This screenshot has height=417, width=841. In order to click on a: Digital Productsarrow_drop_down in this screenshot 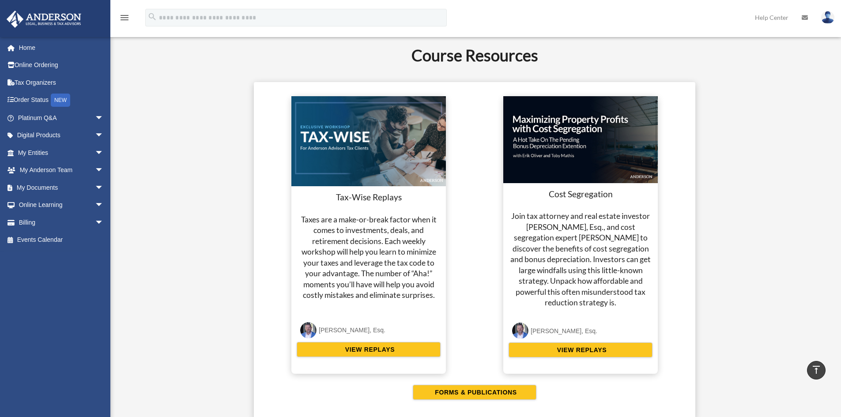, I will do `click(61, 136)`.